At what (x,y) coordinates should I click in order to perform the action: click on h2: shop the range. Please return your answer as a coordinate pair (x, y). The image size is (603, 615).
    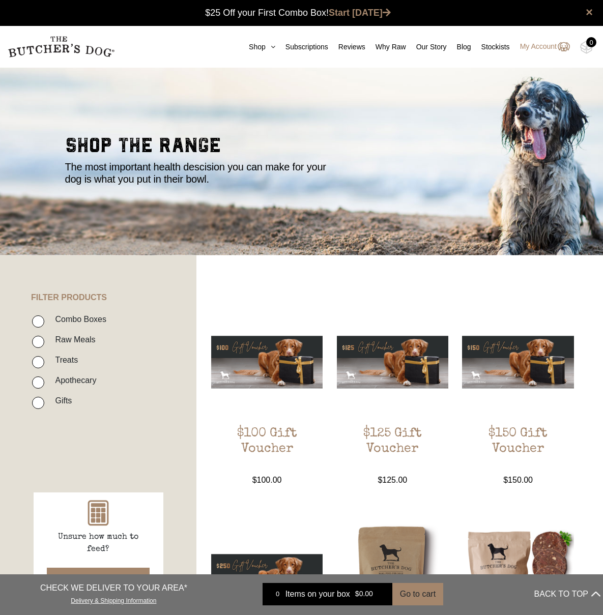
    Looking at the image, I should click on (302, 148).